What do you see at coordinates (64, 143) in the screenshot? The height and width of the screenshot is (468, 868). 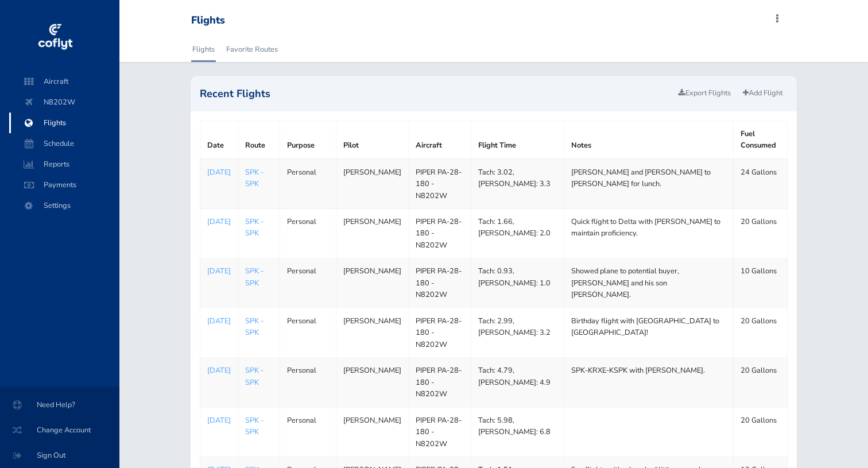 I see `span: Schedule` at bounding box center [64, 143].